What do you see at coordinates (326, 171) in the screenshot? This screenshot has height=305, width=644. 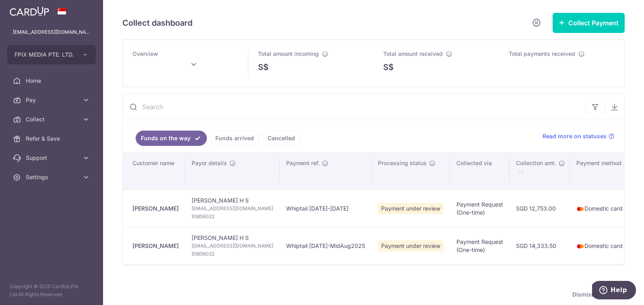 I see `th: Payment ref.` at bounding box center [326, 171].